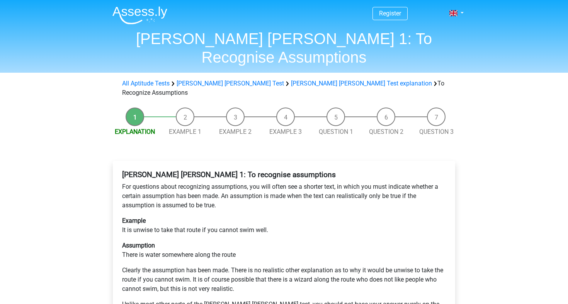 The height and width of the screenshot is (304, 568). What do you see at coordinates (386, 131) in the screenshot?
I see `a: Question 2` at bounding box center [386, 131].